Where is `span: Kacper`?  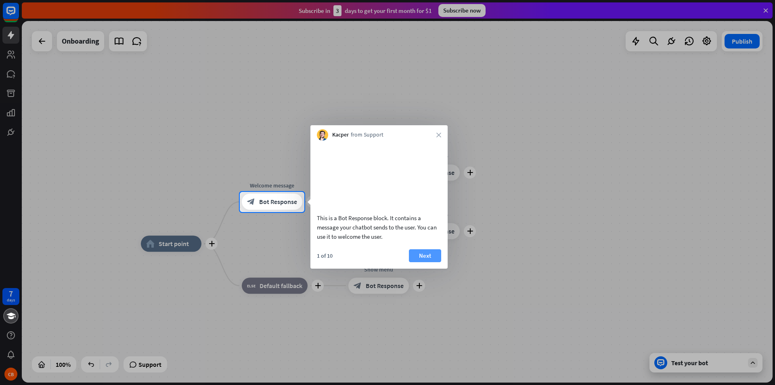 span: Kacper is located at coordinates (340, 135).